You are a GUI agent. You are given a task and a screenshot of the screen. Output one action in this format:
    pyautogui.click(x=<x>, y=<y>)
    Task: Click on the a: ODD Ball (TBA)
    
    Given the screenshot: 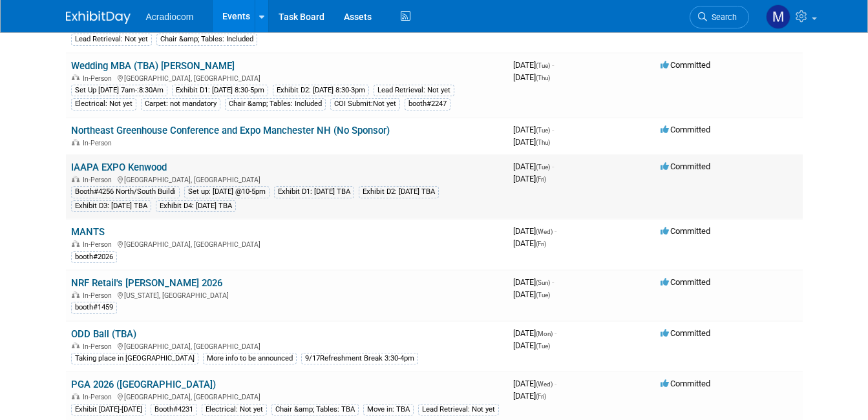 What is the action you would take?
    pyautogui.click(x=103, y=334)
    